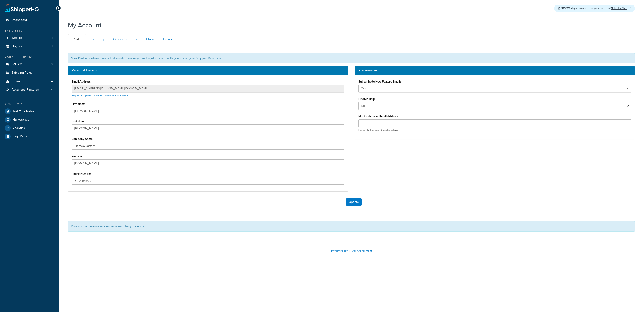 The width and height of the screenshot is (644, 312). What do you see at coordinates (29, 20) in the screenshot?
I see `li: Dashboard` at bounding box center [29, 20].